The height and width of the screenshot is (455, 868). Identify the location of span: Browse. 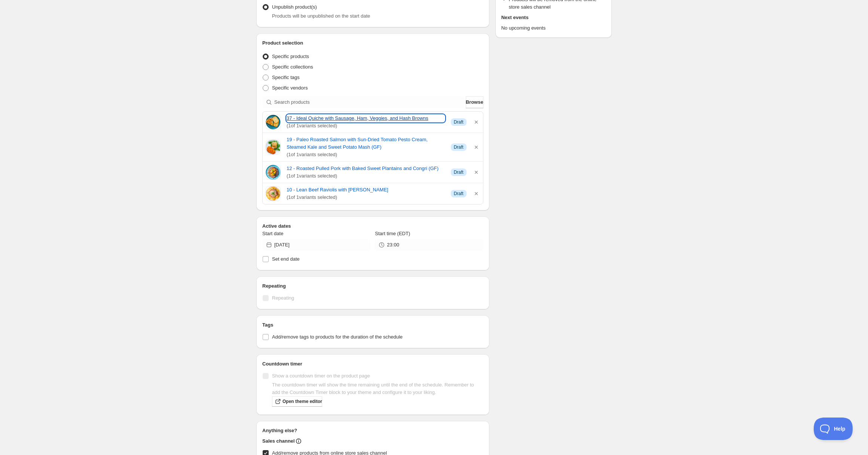
(474, 102).